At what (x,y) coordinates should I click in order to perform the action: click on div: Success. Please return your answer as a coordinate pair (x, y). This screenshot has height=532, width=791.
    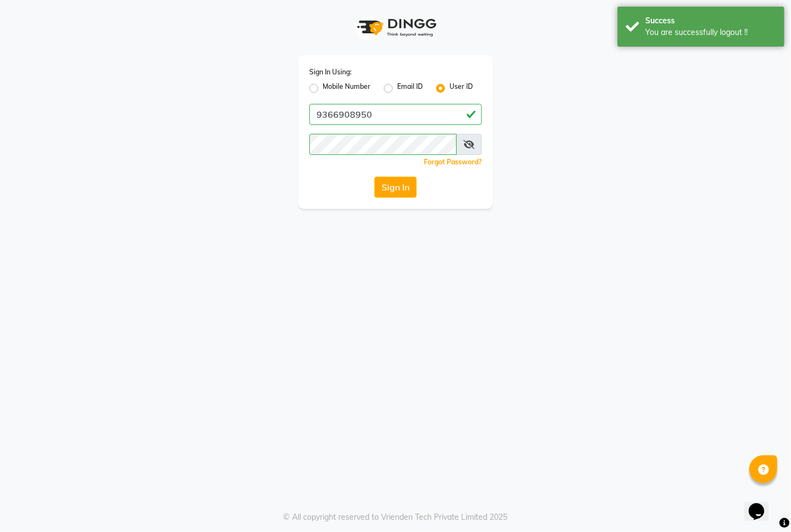
    Looking at the image, I should click on (710, 21).